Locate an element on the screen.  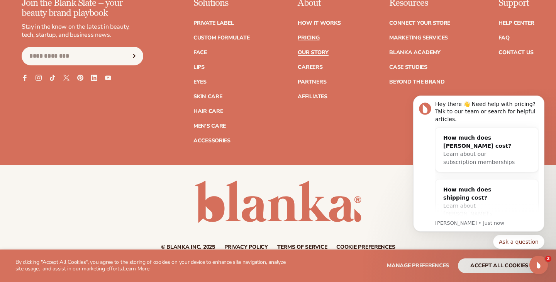
p: Message from Lee, sent Just now is located at coordinates (85, 153).